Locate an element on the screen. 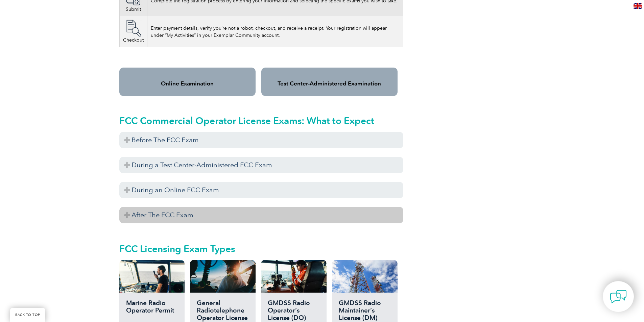 Image resolution: width=644 pixels, height=322 pixels. img: contact-chat.png is located at coordinates (618, 296).